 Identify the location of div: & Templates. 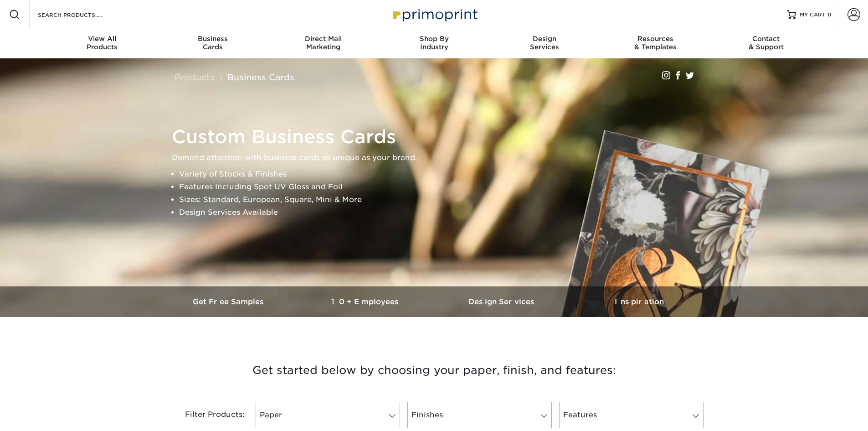
(656, 43).